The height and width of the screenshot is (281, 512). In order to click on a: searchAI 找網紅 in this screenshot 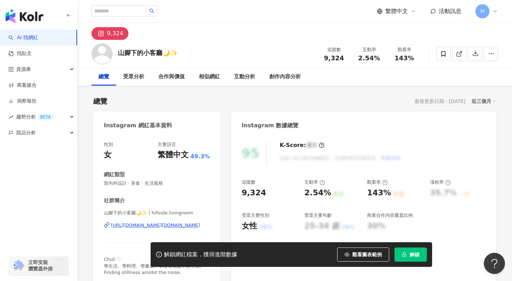, I will do `click(23, 38)`.